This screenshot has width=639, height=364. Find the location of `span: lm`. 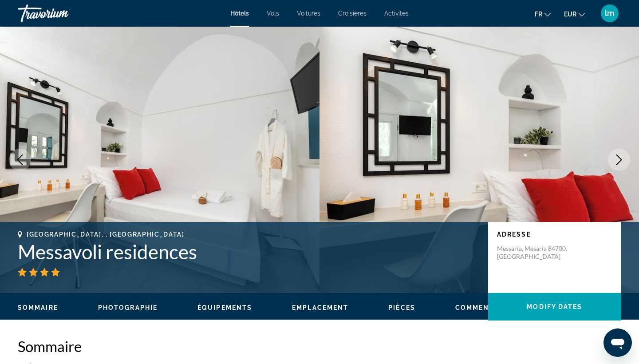

span: lm is located at coordinates (610, 14).